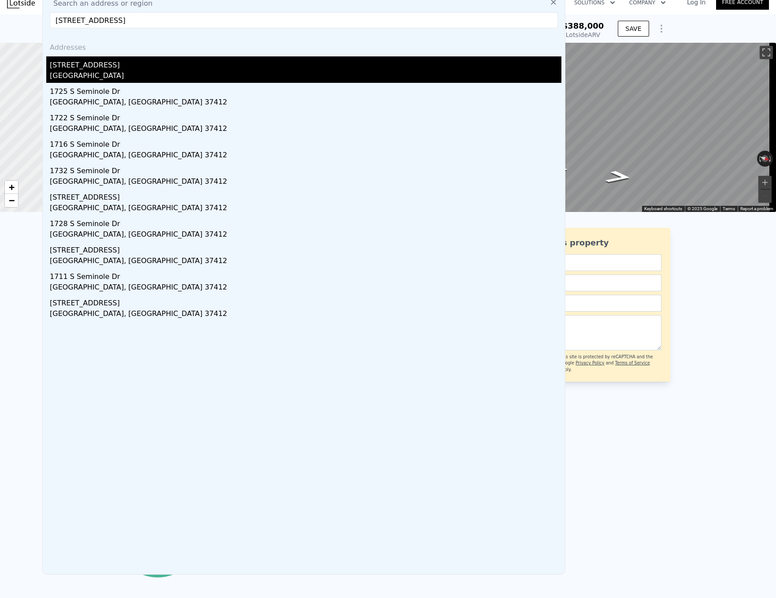  I want to click on span: © 2025 Google, so click(702, 208).